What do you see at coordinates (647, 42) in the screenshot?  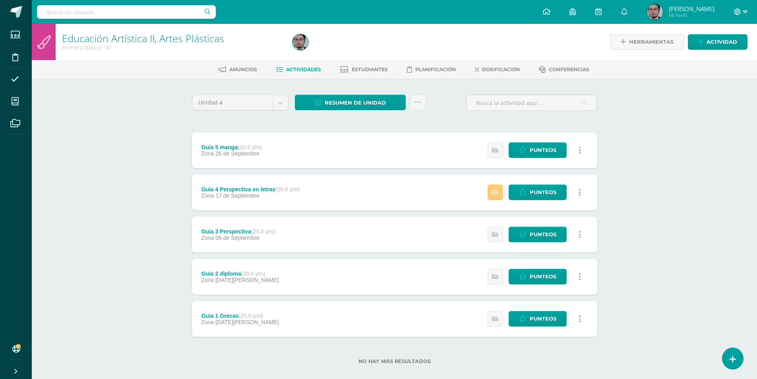 I see `a: Herramientas` at bounding box center [647, 42].